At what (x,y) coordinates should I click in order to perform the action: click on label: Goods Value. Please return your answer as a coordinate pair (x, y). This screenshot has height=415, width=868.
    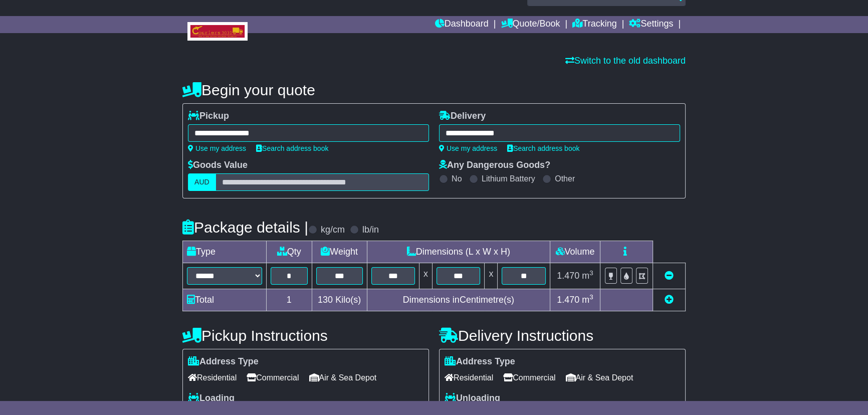
    Looking at the image, I should click on (217, 165).